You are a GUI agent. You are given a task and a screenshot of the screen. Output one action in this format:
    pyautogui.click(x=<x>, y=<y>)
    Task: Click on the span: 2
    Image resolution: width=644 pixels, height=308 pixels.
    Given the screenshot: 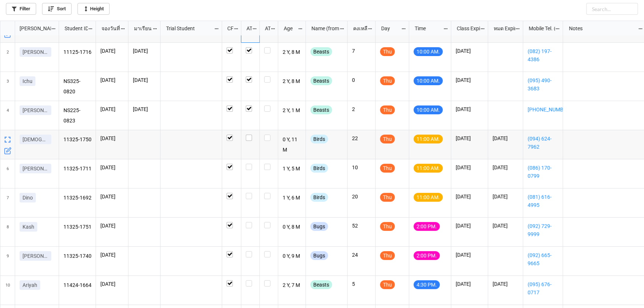 What is the action you would take?
    pyautogui.click(x=8, y=57)
    